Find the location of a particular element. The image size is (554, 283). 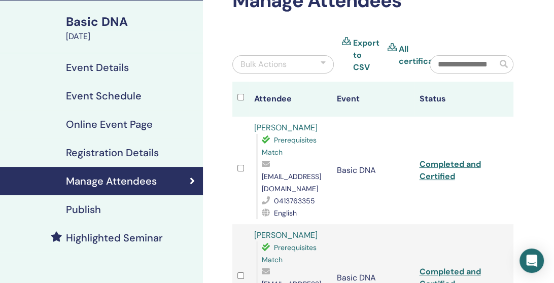

th: Status is located at coordinates (455, 99).